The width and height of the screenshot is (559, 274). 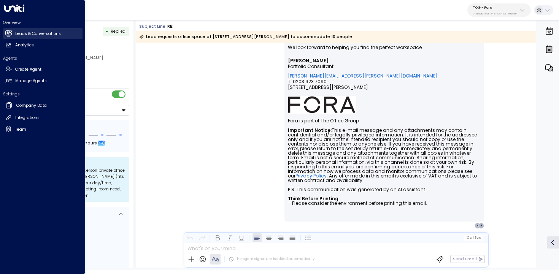 I want to click on div: Signature, so click(x=384, y=132).